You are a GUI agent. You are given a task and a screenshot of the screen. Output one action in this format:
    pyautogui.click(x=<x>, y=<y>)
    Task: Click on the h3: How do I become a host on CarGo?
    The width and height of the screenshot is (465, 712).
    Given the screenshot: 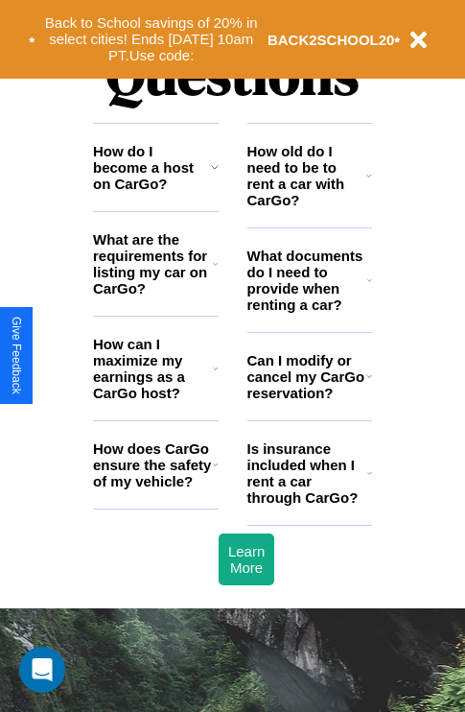 What is the action you would take?
    pyautogui.click(x=152, y=167)
    